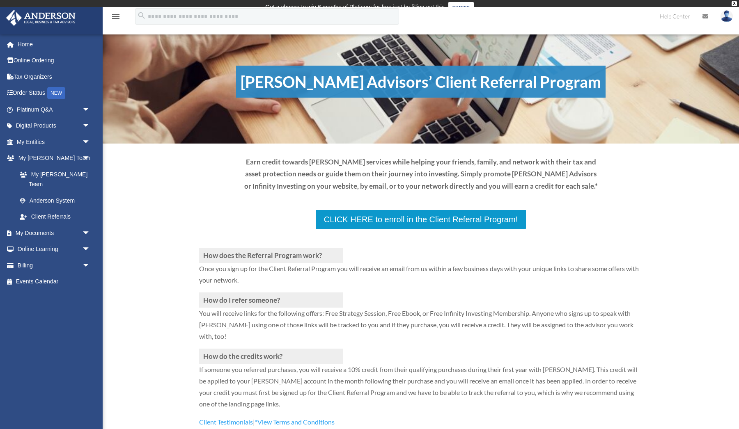  What do you see at coordinates (461, 7) in the screenshot?
I see `a: survey` at bounding box center [461, 7].